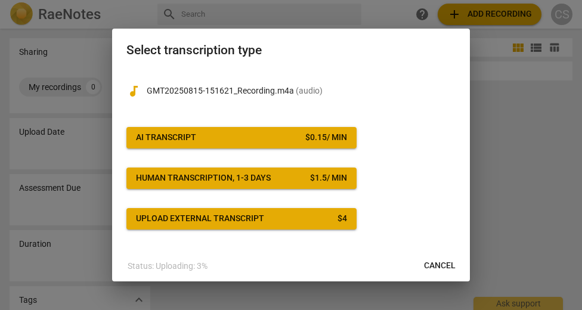 The height and width of the screenshot is (310, 582). I want to click on div: Human transcription, 1-3 days, so click(203, 178).